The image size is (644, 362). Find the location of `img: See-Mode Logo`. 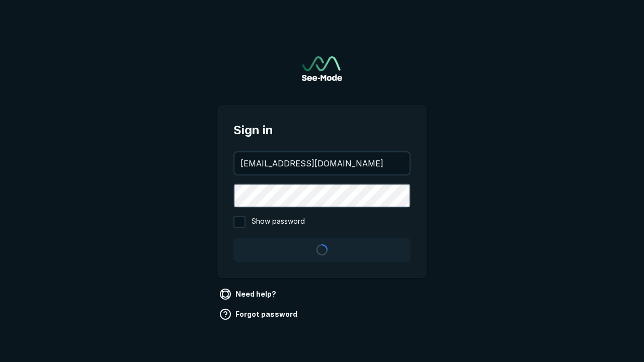

img: See-Mode Logo is located at coordinates (322, 69).